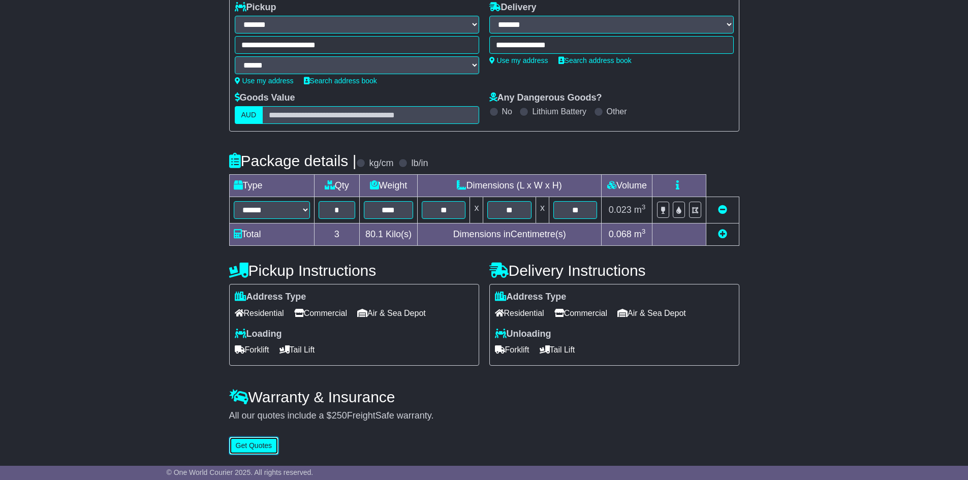 The width and height of the screenshot is (968, 480). Describe the element at coordinates (271, 235) in the screenshot. I see `td: Total` at that location.